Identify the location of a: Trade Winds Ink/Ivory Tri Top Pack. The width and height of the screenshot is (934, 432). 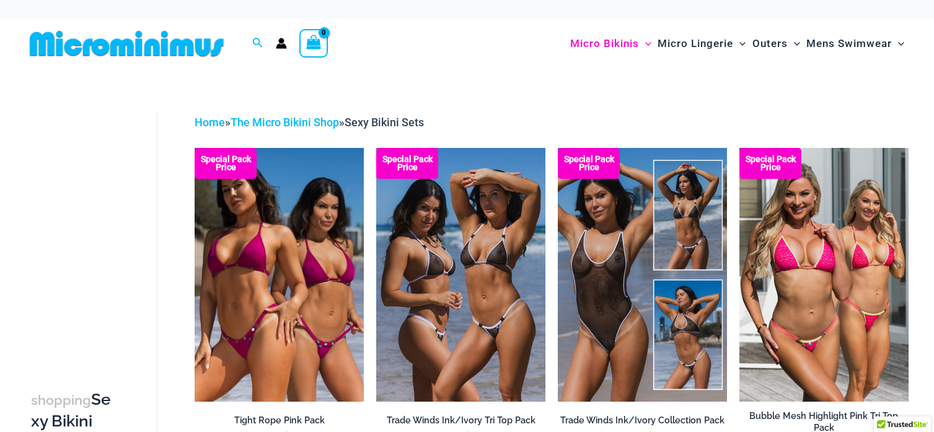
(460, 423).